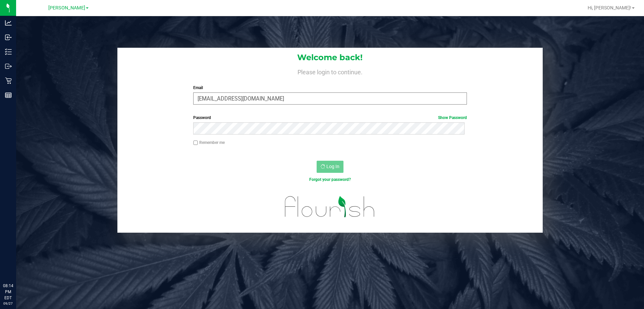 This screenshot has height=309, width=644. What do you see at coordinates (8, 81) in the screenshot?
I see `inline-svg: Retail` at bounding box center [8, 81].